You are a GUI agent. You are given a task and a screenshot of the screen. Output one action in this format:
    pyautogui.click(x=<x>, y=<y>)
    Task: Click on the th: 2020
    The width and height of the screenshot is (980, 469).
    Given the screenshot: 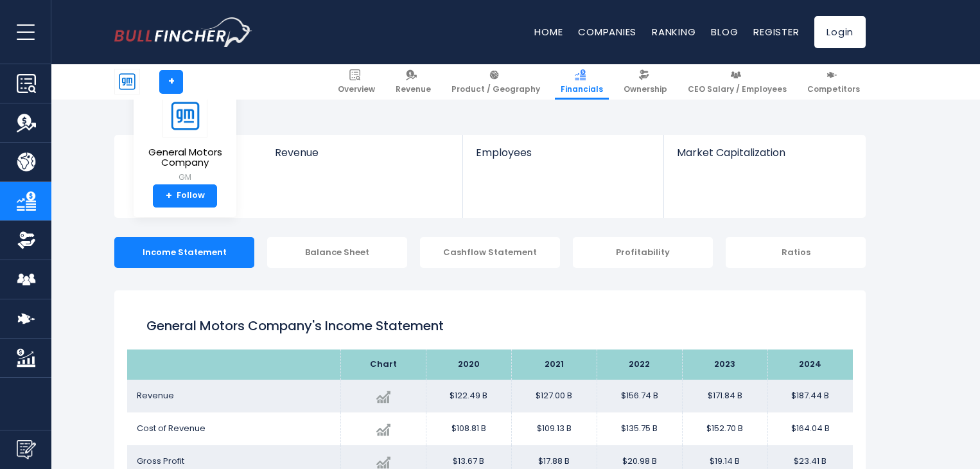 What is the action you would take?
    pyautogui.click(x=468, y=364)
    